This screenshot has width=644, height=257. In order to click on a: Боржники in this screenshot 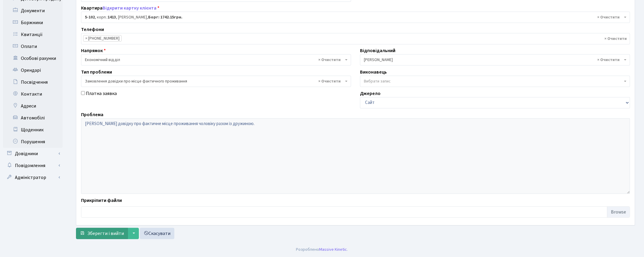, I will do `click(33, 22)`.